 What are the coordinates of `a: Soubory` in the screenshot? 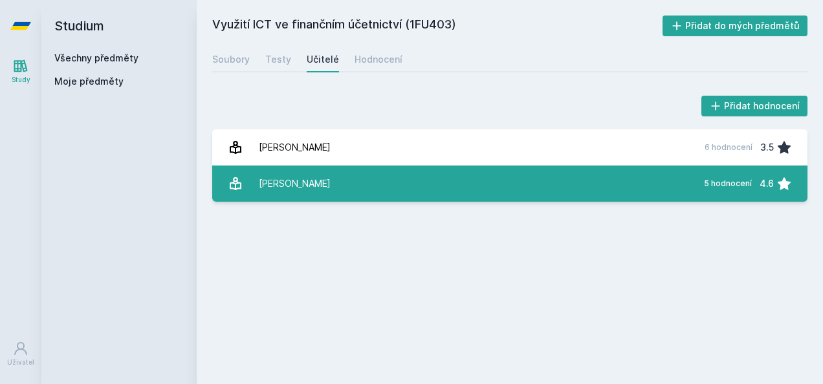 It's located at (231, 59).